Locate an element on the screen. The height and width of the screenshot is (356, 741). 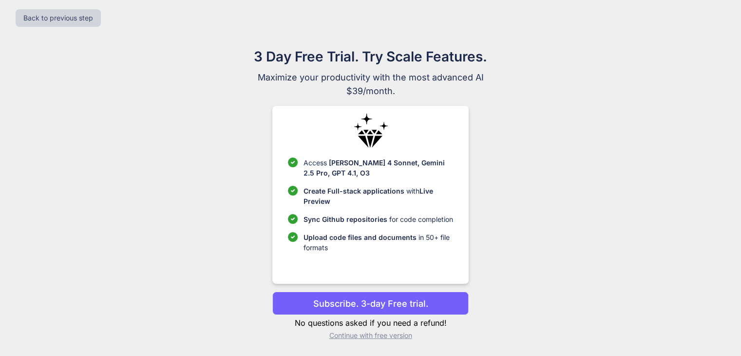
p: with is located at coordinates (378, 196).